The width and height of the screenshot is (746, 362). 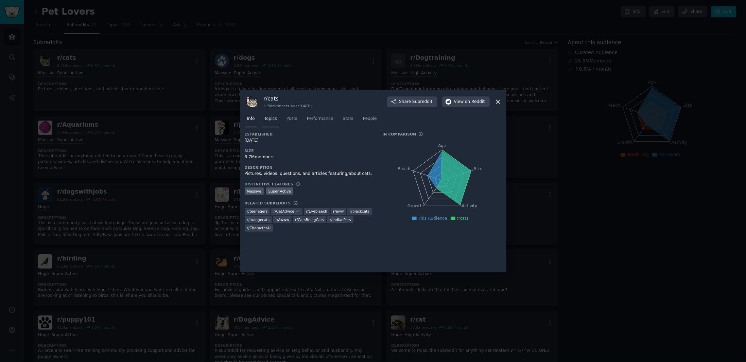 I want to click on span: People, so click(x=370, y=119).